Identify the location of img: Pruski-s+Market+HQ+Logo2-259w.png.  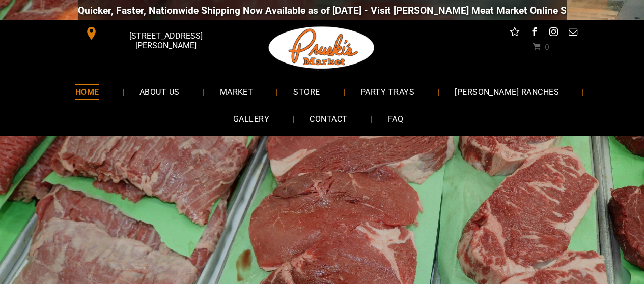
(322, 48).